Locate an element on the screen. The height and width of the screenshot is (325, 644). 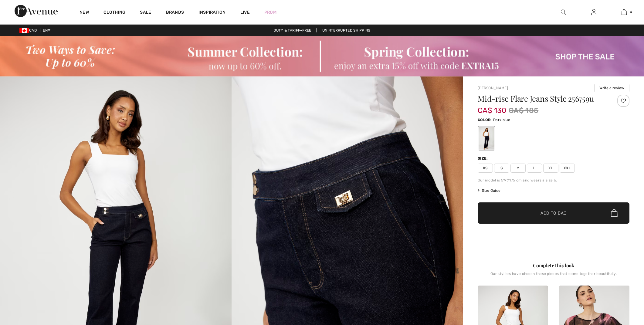
span: Color: is located at coordinates (485, 120).